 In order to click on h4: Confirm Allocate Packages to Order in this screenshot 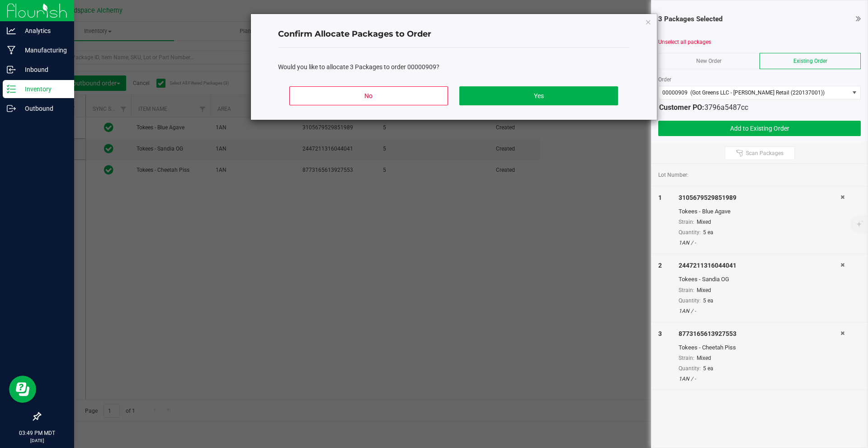, I will do `click(454, 34)`.